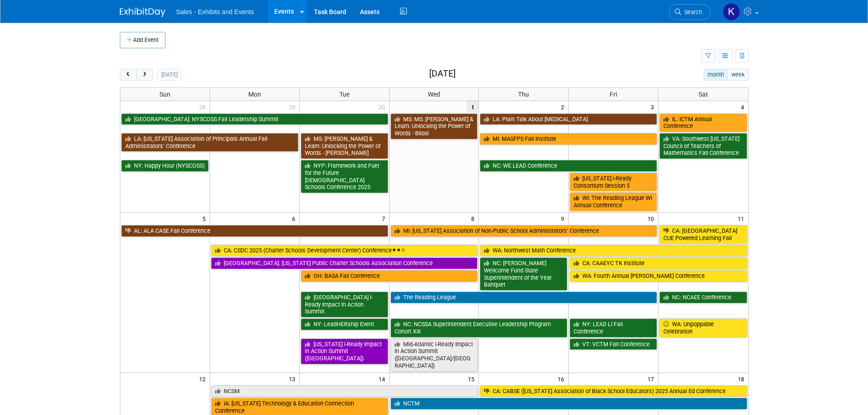 The width and height of the screenshot is (868, 415). I want to click on span: 18, so click(743, 378).